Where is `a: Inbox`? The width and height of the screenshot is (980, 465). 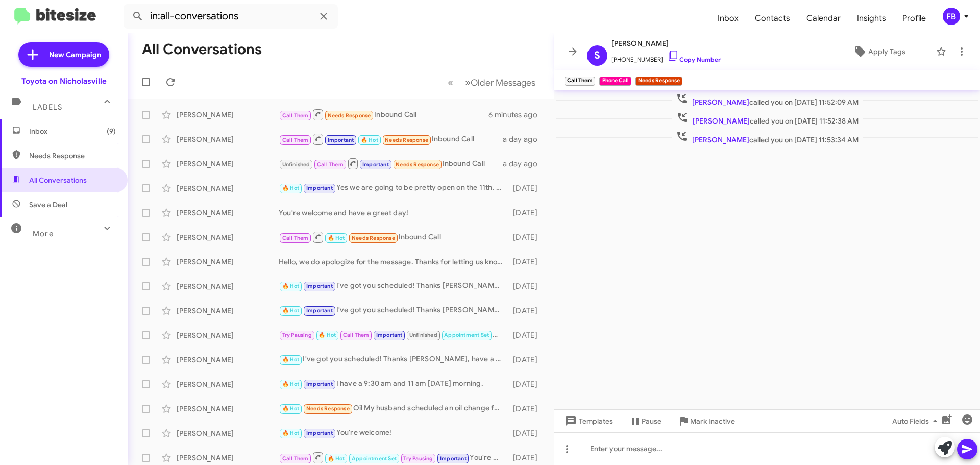
a: Inbox is located at coordinates (728, 18).